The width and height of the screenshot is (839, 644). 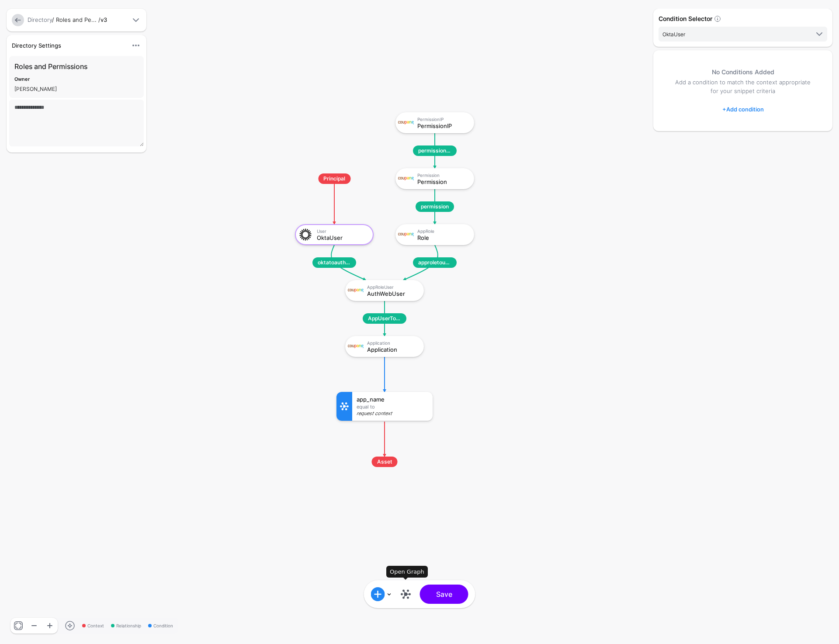 I want to click on span: AppUserToApp, so click(x=384, y=319).